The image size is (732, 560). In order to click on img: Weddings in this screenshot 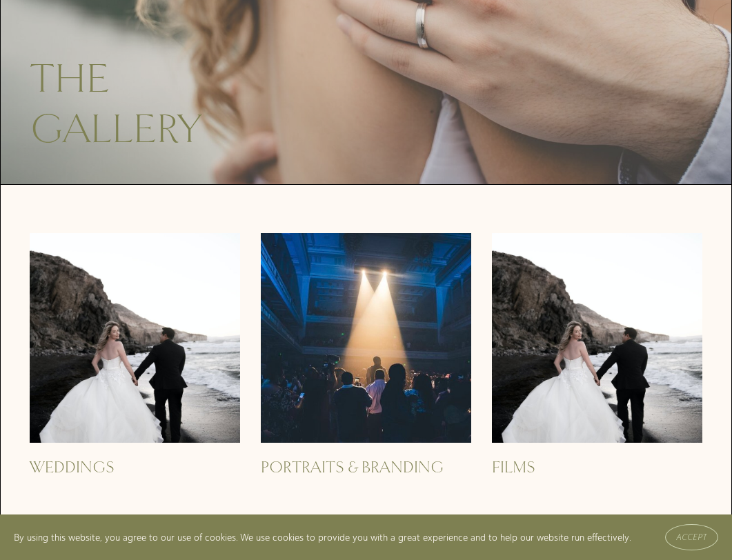, I will do `click(134, 338)`.